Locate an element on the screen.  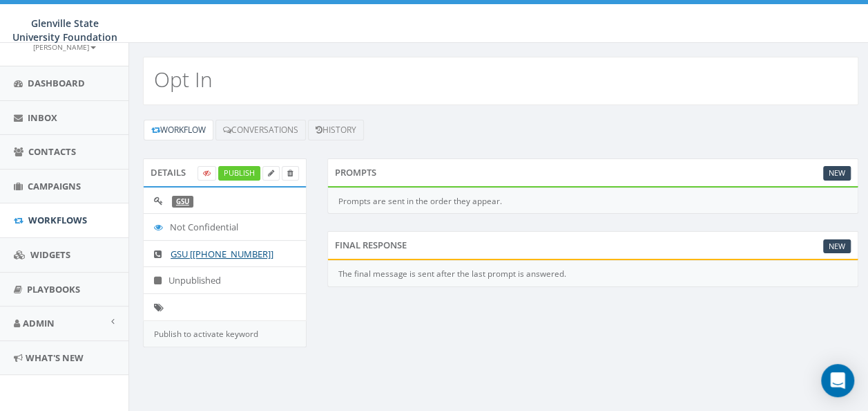
span: Contacts is located at coordinates (52, 152).